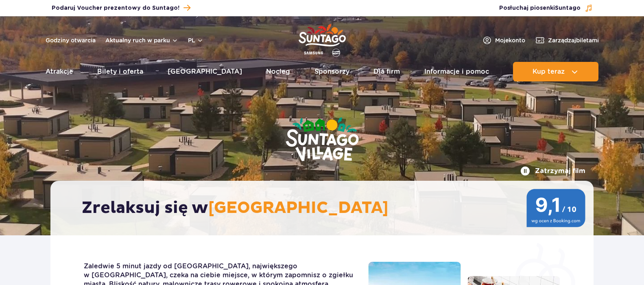  Describe the element at coordinates (567, 8) in the screenshot. I see `span: Suntago` at that location.